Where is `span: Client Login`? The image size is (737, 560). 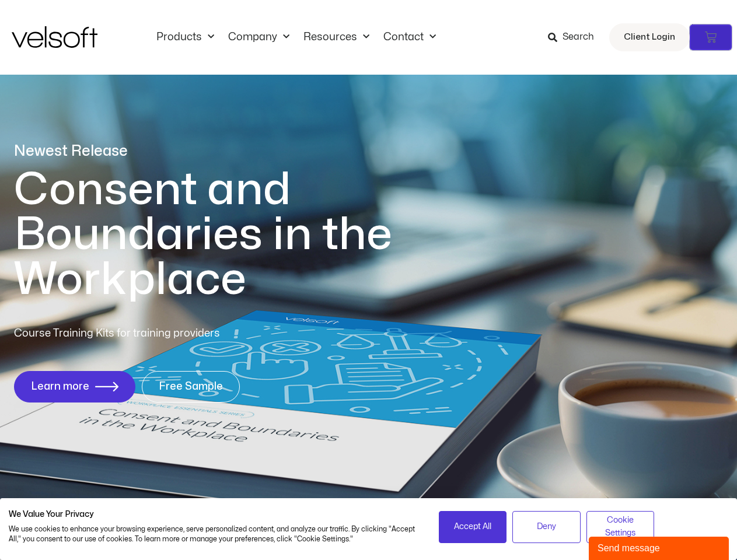
span: Client Login is located at coordinates (649, 37).